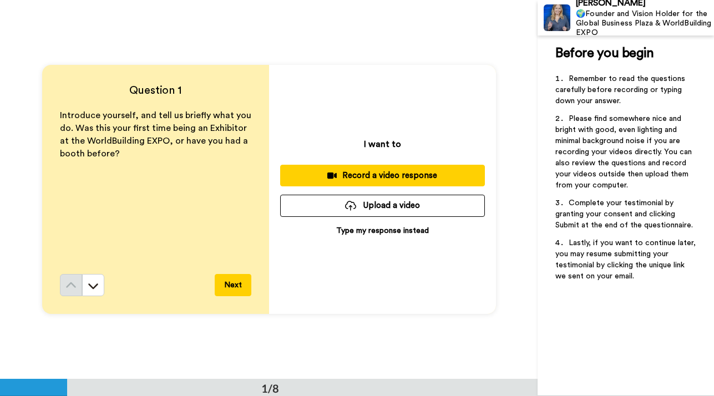 Image resolution: width=714 pixels, height=396 pixels. I want to click on div: 🌍Founder and Vision Holder for the Global Business Plaza & WorldBuilding EXPO, so click(644, 23).